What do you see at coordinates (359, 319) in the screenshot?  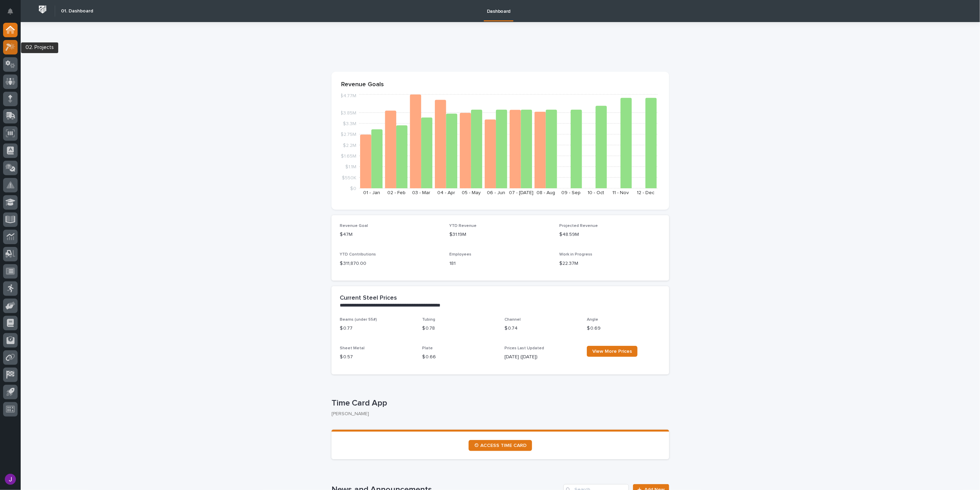 I see `span: Beams (under 55#)` at bounding box center [359, 319].